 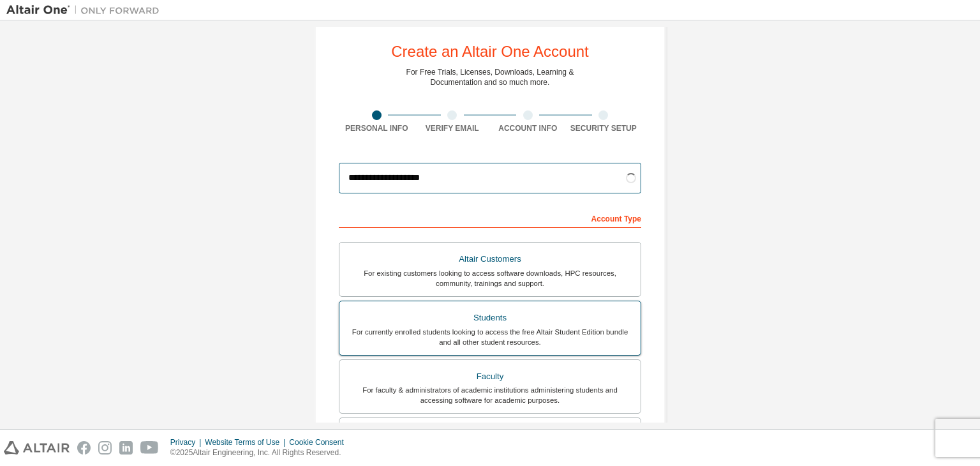 What do you see at coordinates (490, 395) in the screenshot?
I see `div: For faculty & administrators of academic institutions administering students and accessing softwa...` at bounding box center [490, 395].